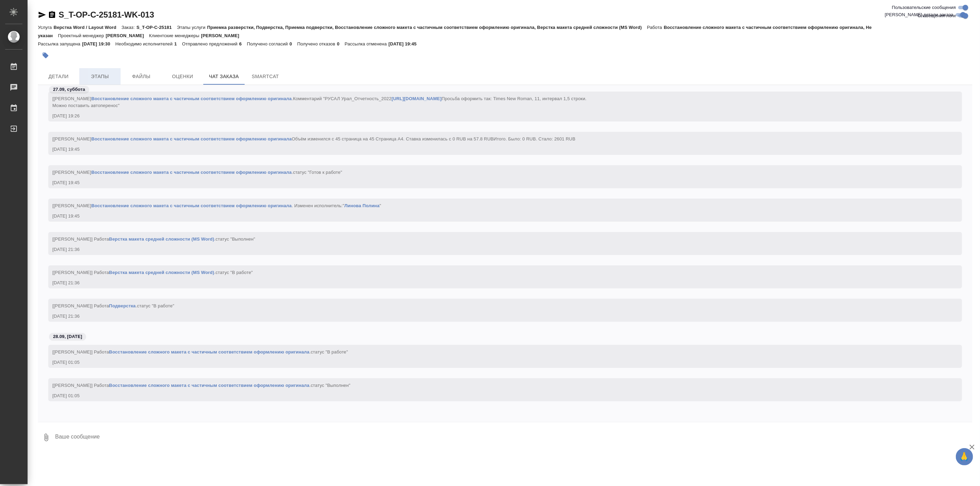 This screenshot has height=486, width=980. Describe the element at coordinates (192, 27) in the screenshot. I see `p: Этапы услуги` at that location.